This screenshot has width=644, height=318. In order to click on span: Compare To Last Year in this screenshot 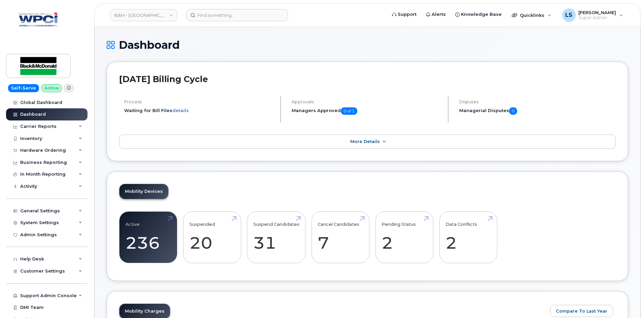, I will do `click(581, 311)`.